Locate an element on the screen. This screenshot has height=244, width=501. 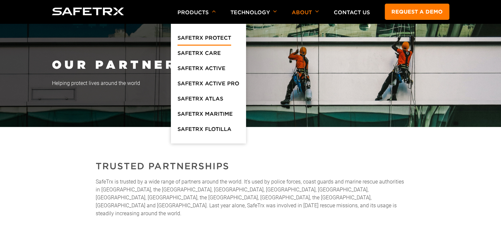
input: Discover More is located at coordinates (4, 81).